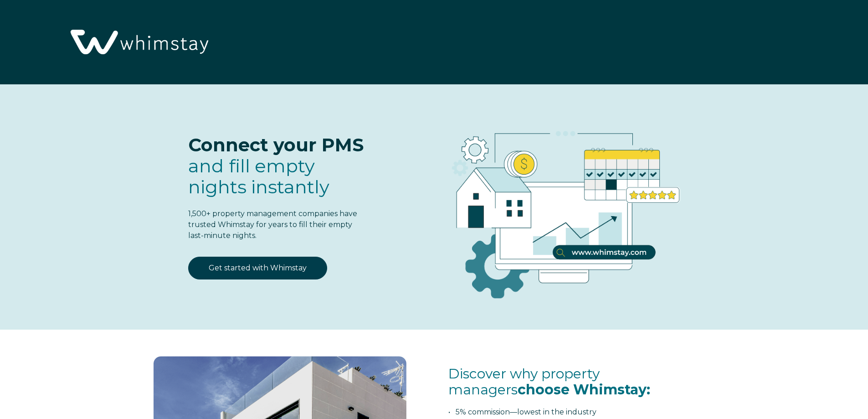 This screenshot has width=868, height=419. I want to click on span: choose Whimstay:, so click(584, 390).